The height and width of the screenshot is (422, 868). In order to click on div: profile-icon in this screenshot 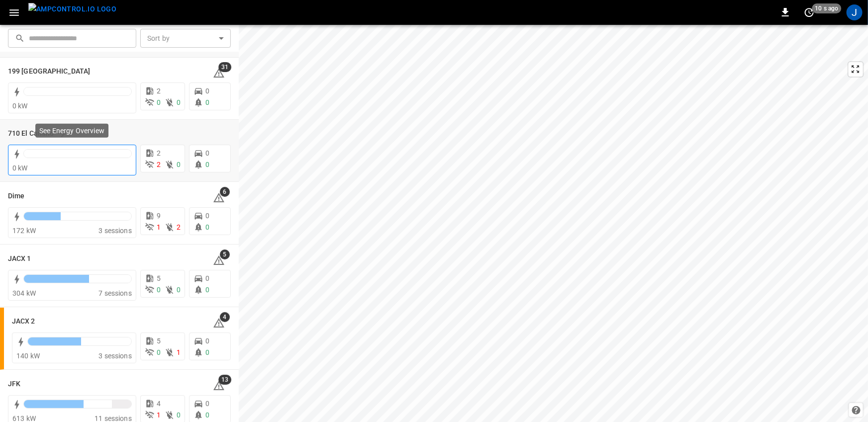, I will do `click(854, 12)`.